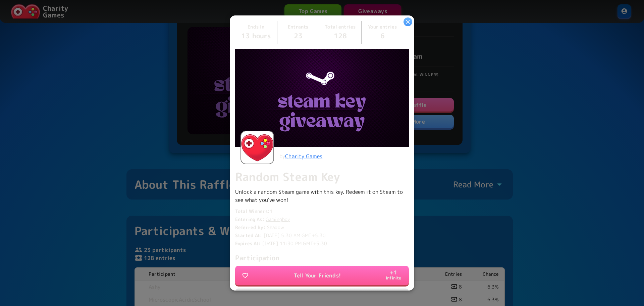  What do you see at coordinates (257, 147) in the screenshot?
I see `img: Charity Games` at bounding box center [257, 147].